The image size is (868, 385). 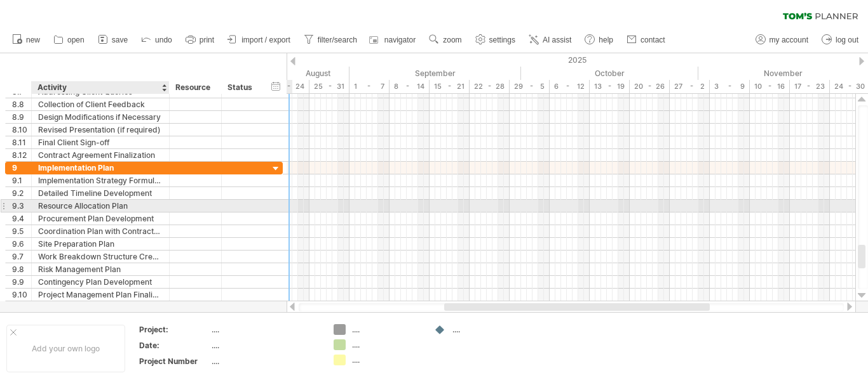 What do you see at coordinates (22, 231) in the screenshot?
I see `div: 9.5` at bounding box center [22, 231].